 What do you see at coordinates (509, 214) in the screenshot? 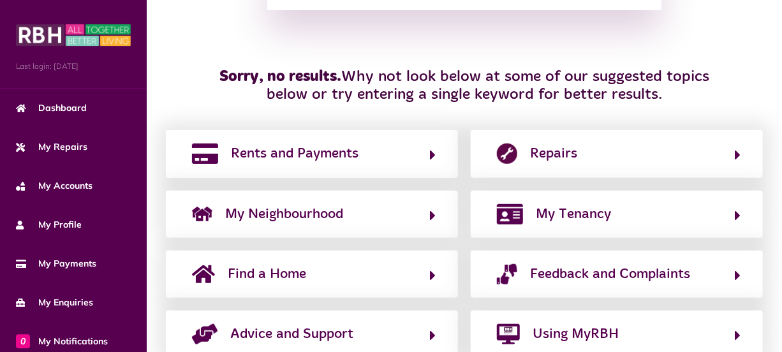
I see `img: my-tenancy.png` at bounding box center [509, 214].